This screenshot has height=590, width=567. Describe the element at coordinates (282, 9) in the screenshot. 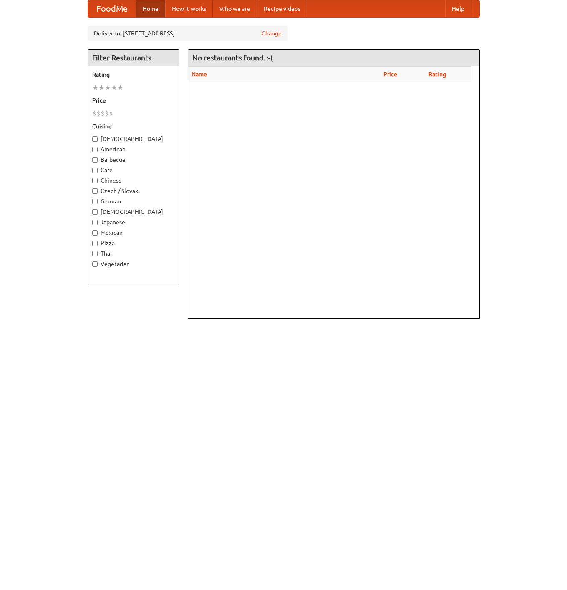

I see `a: Recipe videos` at that location.